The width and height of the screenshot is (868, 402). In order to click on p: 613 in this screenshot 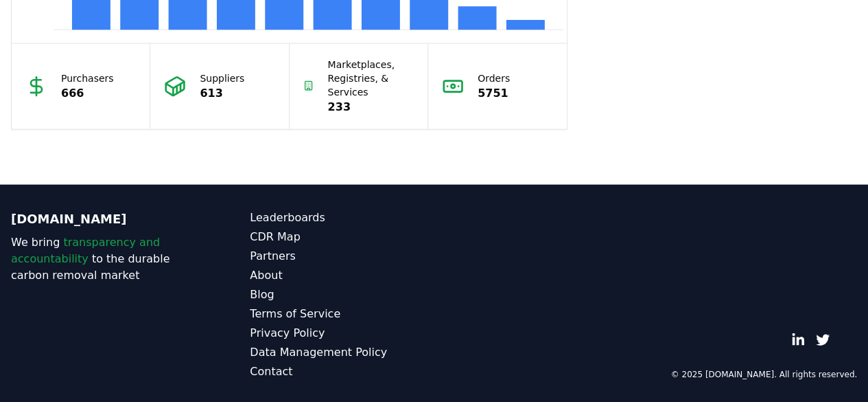, I will do `click(222, 93)`.